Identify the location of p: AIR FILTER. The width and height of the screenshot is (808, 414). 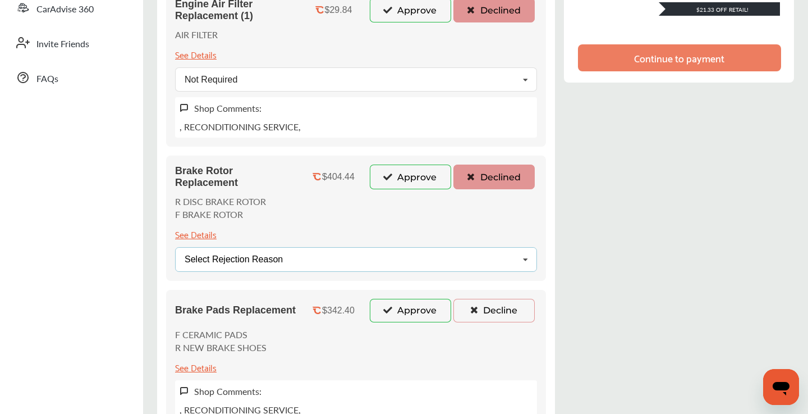
(196, 34).